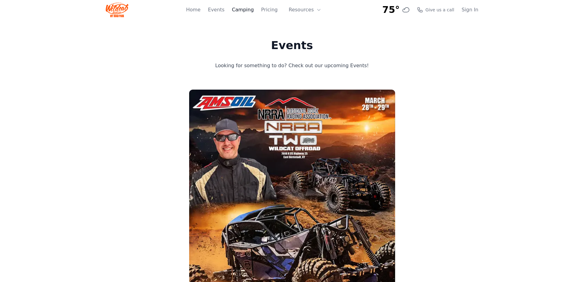 Image resolution: width=584 pixels, height=282 pixels. I want to click on span: Give us a call, so click(440, 10).